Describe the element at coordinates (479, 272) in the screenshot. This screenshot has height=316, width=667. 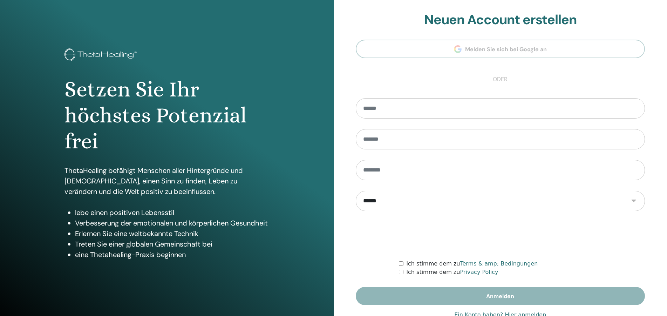
I see `a: Privacy Policy` at that location.